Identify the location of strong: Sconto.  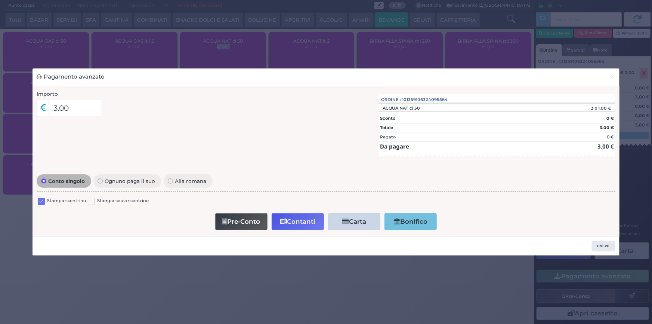
(388, 118).